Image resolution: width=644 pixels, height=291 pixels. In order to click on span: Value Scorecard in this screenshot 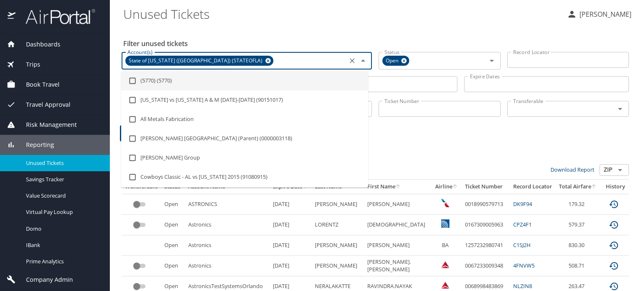, I will do `click(63, 196)`.